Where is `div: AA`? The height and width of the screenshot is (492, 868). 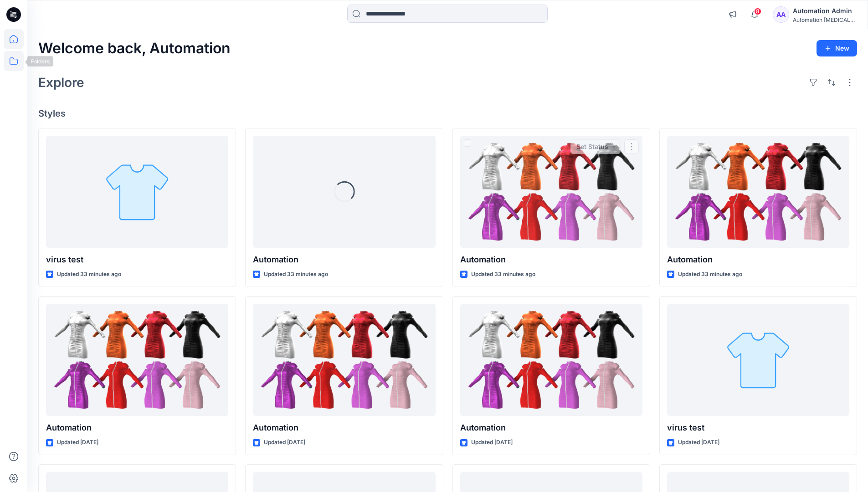
div: AA is located at coordinates (781, 14).